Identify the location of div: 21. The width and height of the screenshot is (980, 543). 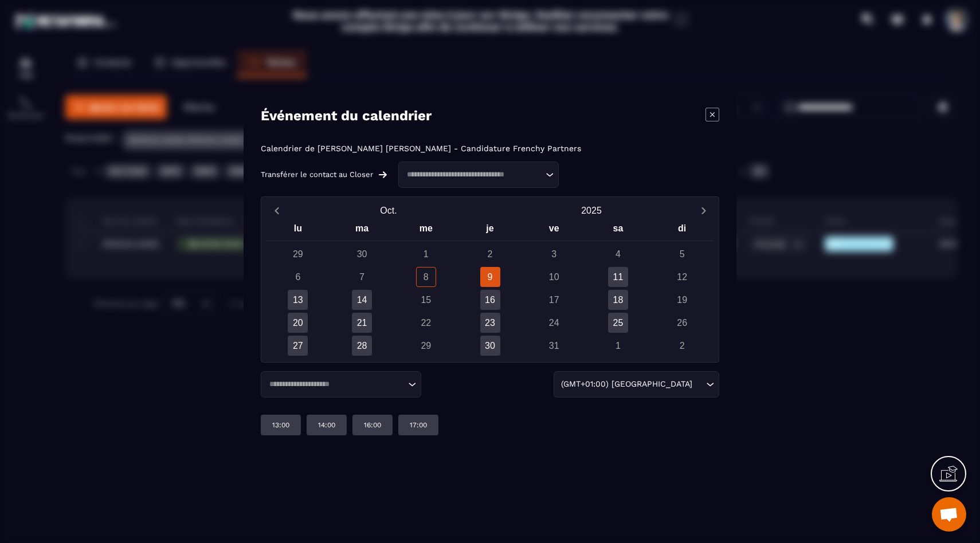
(362, 322).